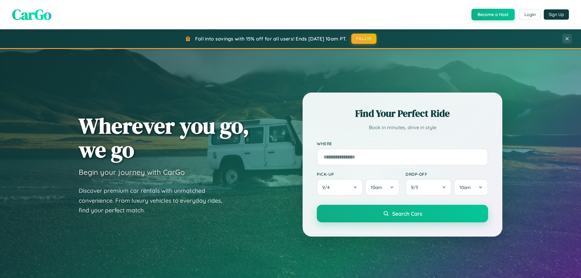  Describe the element at coordinates (416, 187) in the screenshot. I see `span: 9 / 5` at that location.